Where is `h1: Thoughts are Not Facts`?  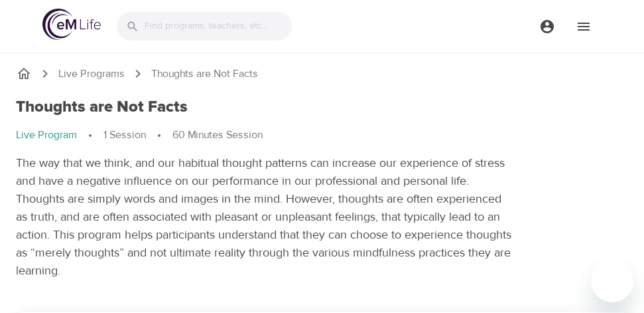
h1: Thoughts are Not Facts is located at coordinates (101, 107).